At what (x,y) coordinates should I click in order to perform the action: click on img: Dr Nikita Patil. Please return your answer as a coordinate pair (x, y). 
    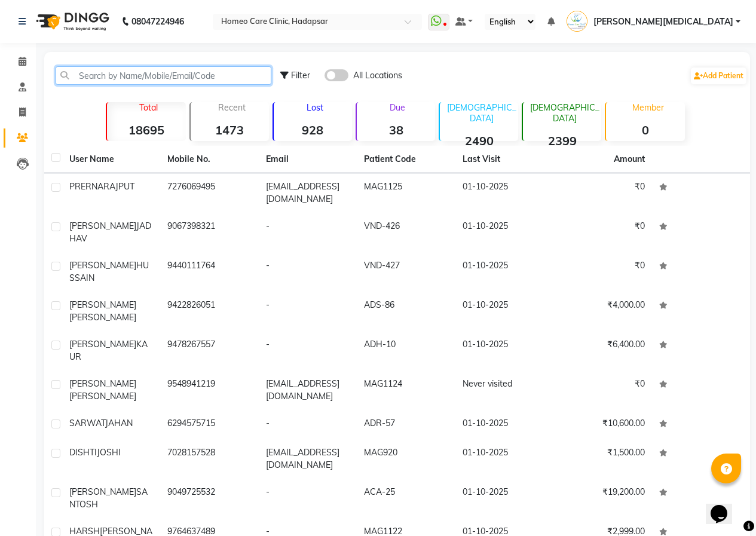
    Looking at the image, I should click on (577, 21).